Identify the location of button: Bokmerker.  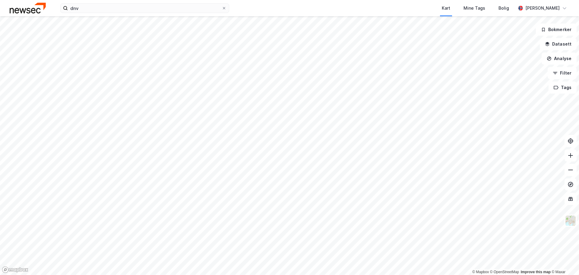
(557, 30).